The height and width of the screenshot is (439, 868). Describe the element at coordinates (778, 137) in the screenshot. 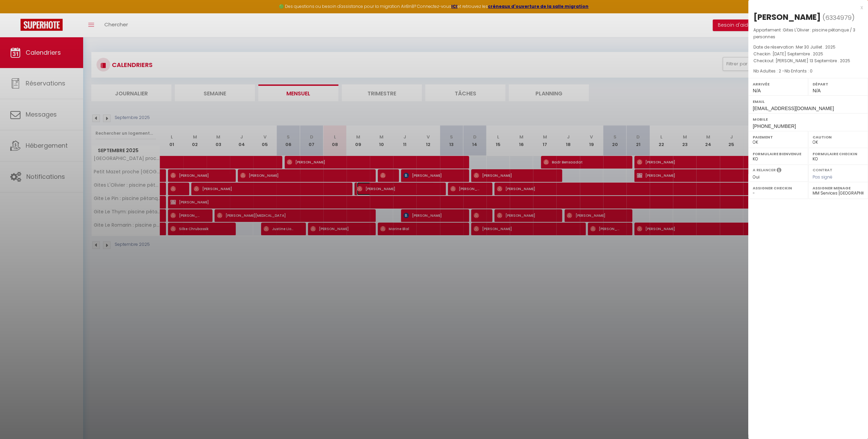

I see `label: Paiement` at that location.